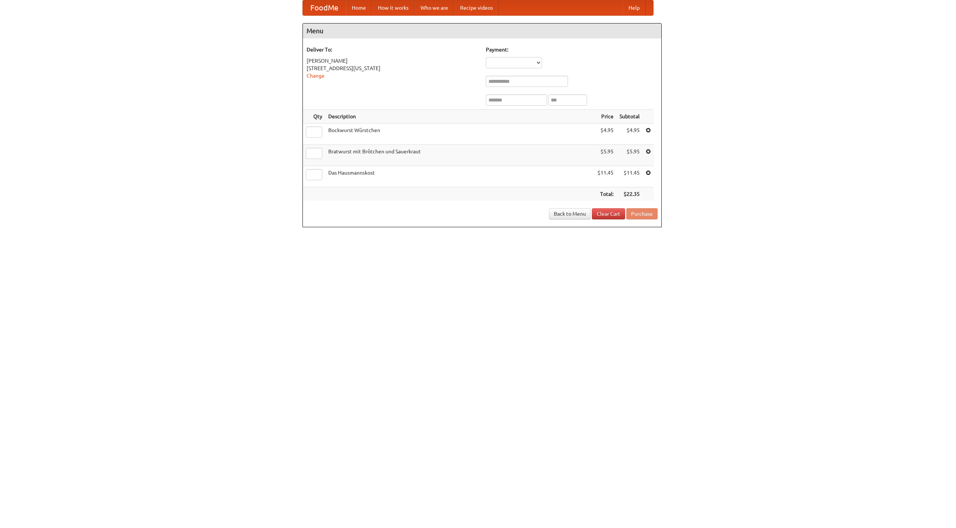 Image resolution: width=956 pixels, height=528 pixels. I want to click on a: FoodMe, so click(324, 8).